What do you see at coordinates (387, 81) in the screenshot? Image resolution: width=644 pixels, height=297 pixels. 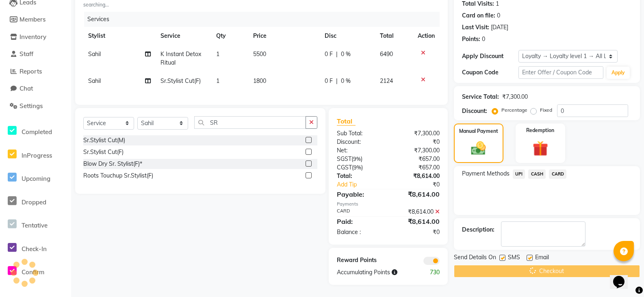 I see `span: 2124` at bounding box center [387, 81].